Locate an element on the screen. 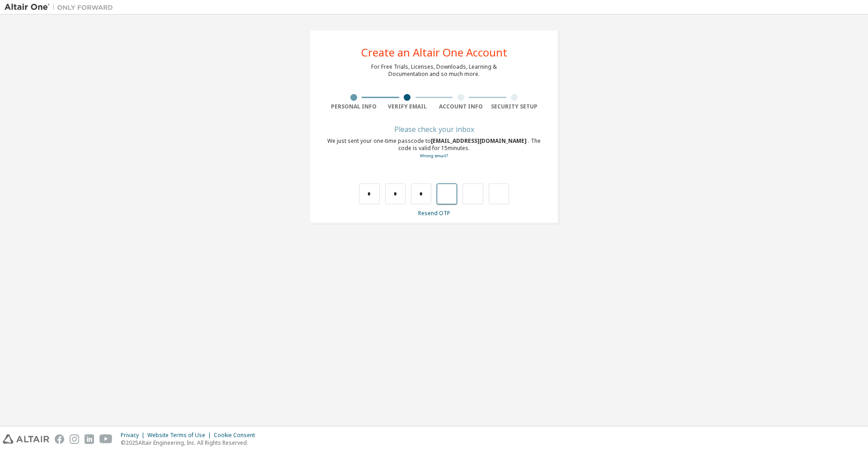  img: Altair One is located at coordinates (61, 7).